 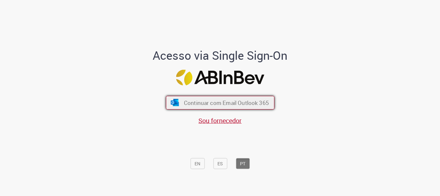 I want to click on h1: Acesso via Single Sign-On, so click(x=220, y=55).